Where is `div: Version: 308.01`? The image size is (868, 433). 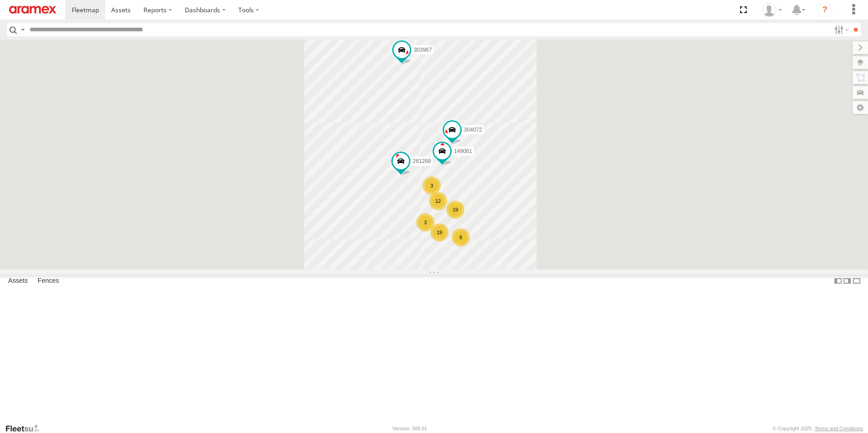 div: Version: 308.01 is located at coordinates (410, 429).